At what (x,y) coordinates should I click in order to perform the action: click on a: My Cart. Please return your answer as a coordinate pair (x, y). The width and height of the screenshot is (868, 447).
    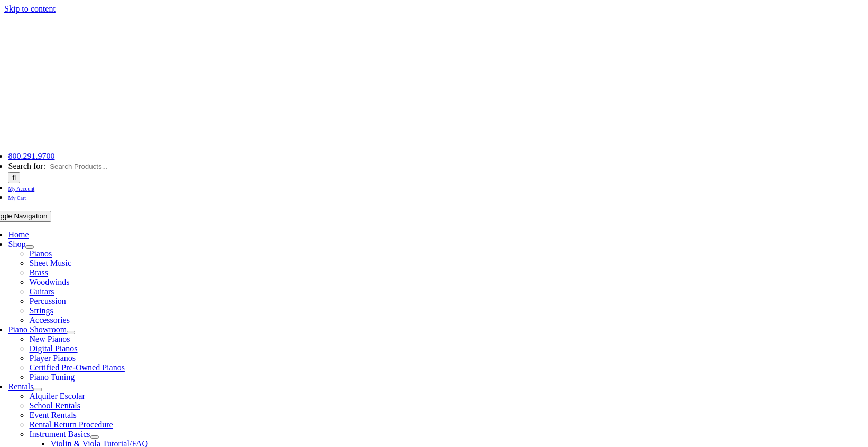
    Looking at the image, I should click on (17, 197).